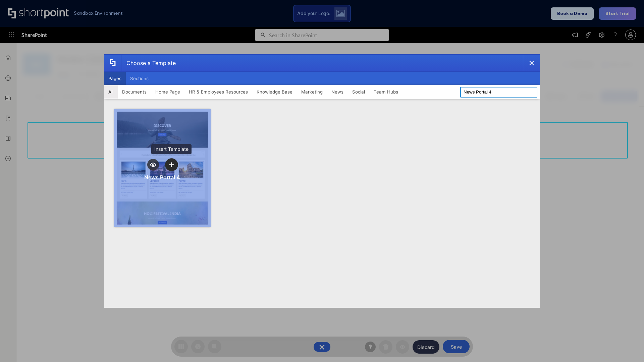  What do you see at coordinates (628, 346) in the screenshot?
I see `div: Chat Widget` at bounding box center [628, 346].